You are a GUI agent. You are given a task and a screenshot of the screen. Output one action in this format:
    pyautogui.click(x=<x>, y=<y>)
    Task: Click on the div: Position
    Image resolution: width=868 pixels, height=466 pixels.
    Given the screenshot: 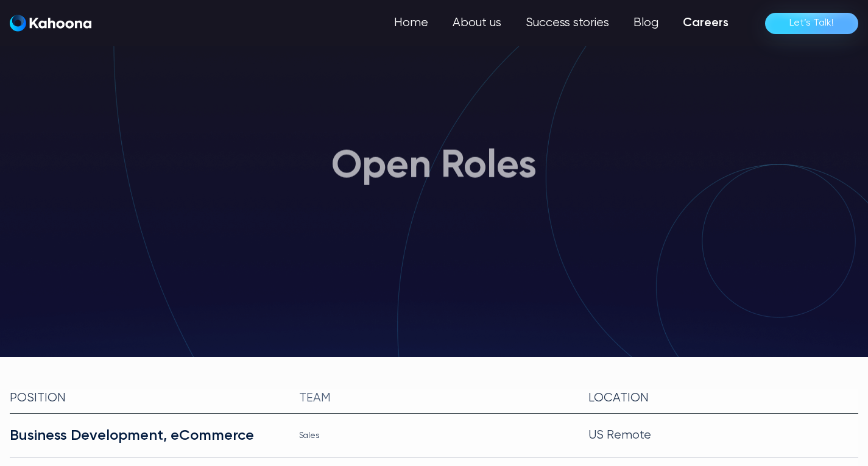 What is the action you would take?
    pyautogui.click(x=144, y=399)
    